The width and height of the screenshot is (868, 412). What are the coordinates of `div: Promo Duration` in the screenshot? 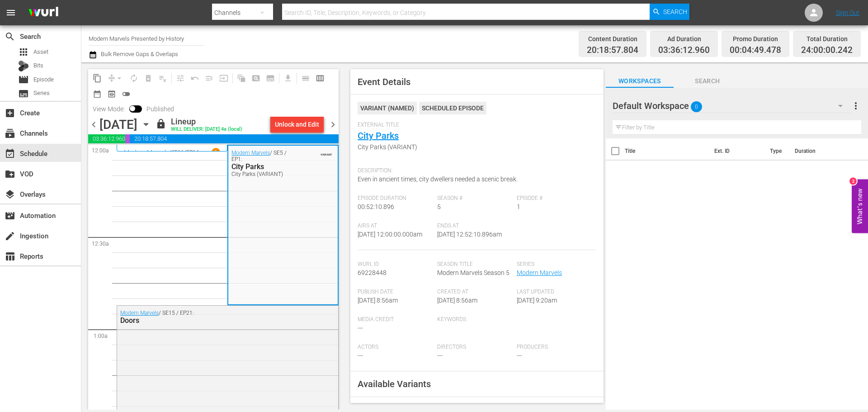 It's located at (755, 39).